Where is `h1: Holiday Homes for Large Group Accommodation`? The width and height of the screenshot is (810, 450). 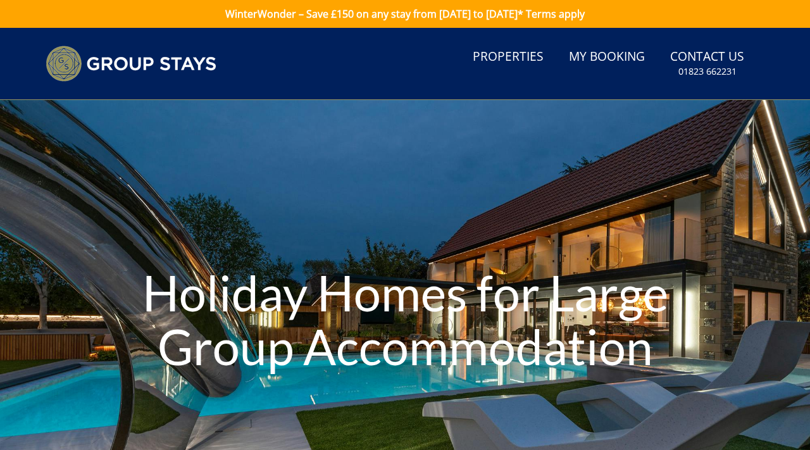
h1: Holiday Homes for Large Group Accommodation is located at coordinates (405, 319).